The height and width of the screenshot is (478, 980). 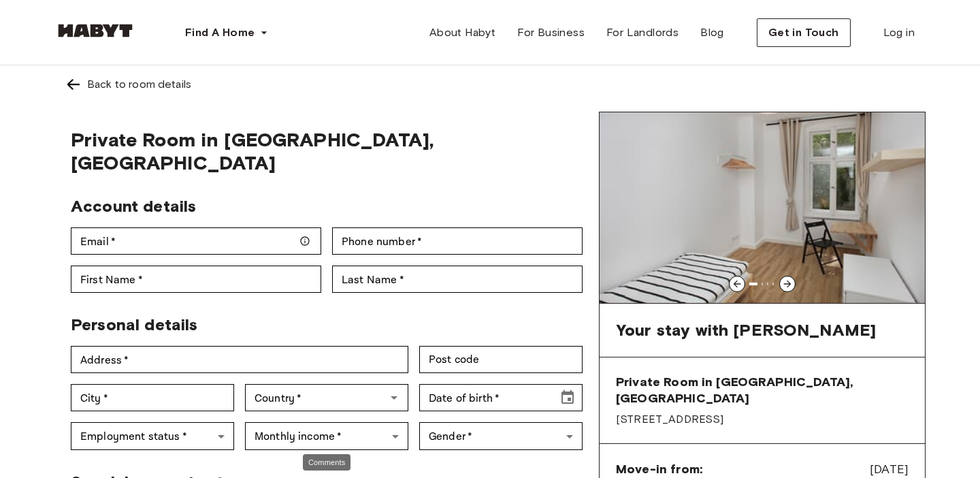 I want to click on div: First Name, so click(x=196, y=280).